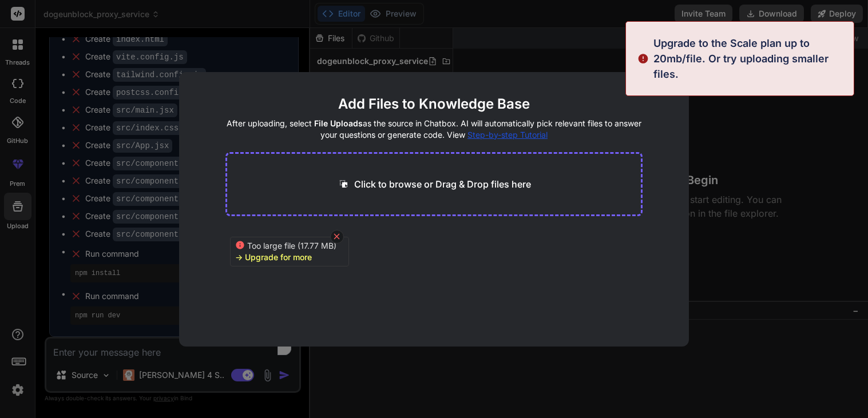 This screenshot has height=418, width=868. I want to click on div: -> Upgrade for more, so click(273, 257).